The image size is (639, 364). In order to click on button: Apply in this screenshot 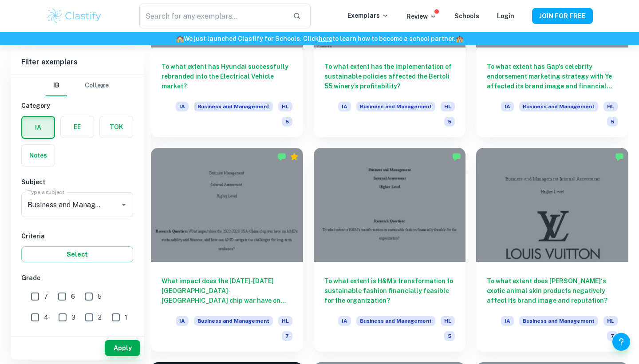, I will do `click(122, 348)`.